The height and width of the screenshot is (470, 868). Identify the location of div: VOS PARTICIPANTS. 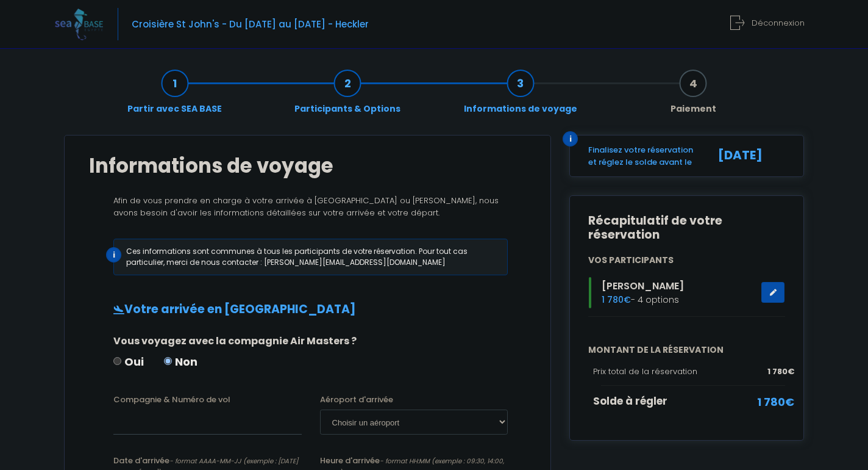
(686, 260).